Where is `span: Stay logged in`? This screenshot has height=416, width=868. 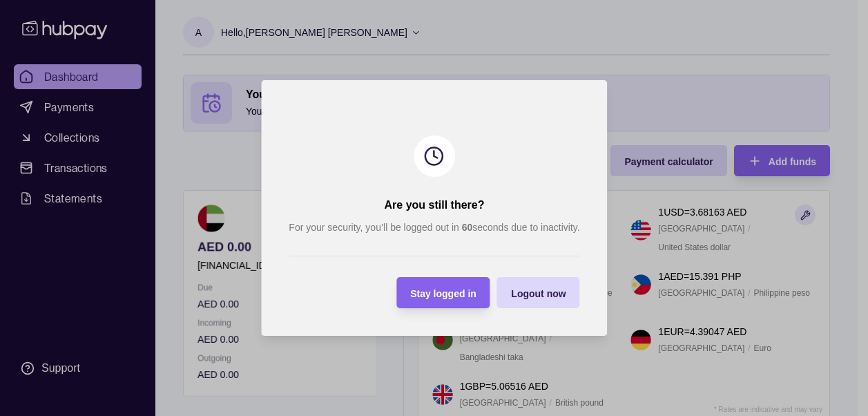 span: Stay logged in is located at coordinates (443, 293).